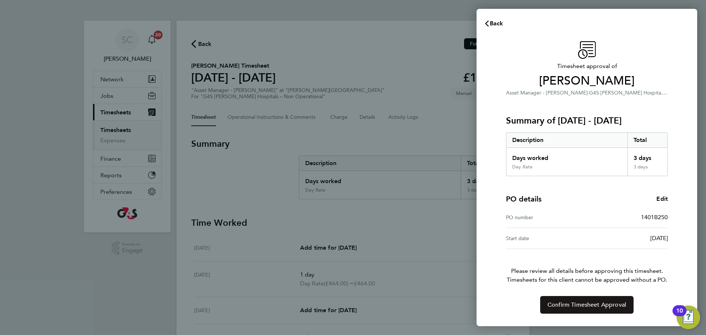  Describe the element at coordinates (547, 217) in the screenshot. I see `div: PO number` at that location.